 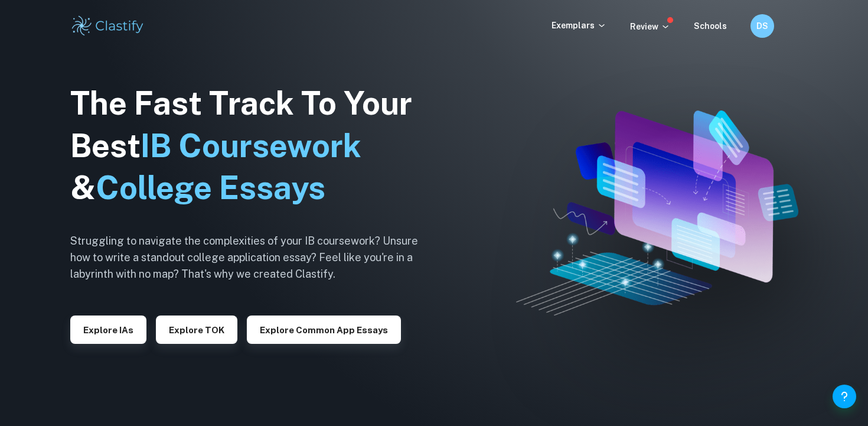 What do you see at coordinates (650, 27) in the screenshot?
I see `p: Review` at bounding box center [650, 27].